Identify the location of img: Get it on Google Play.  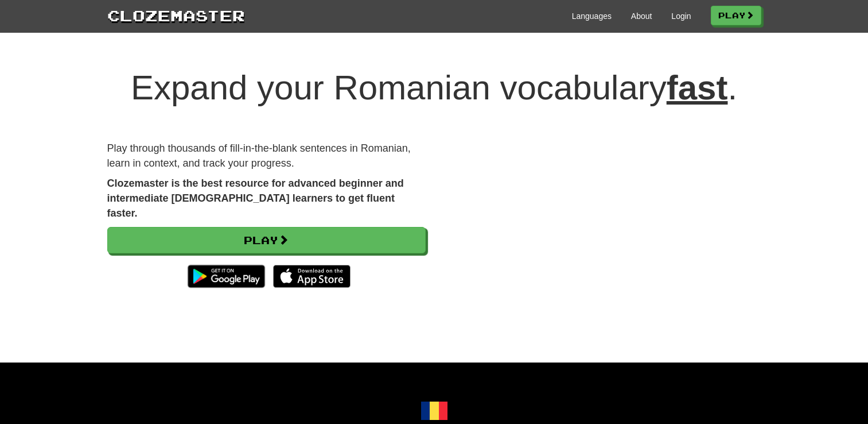
(226, 276).